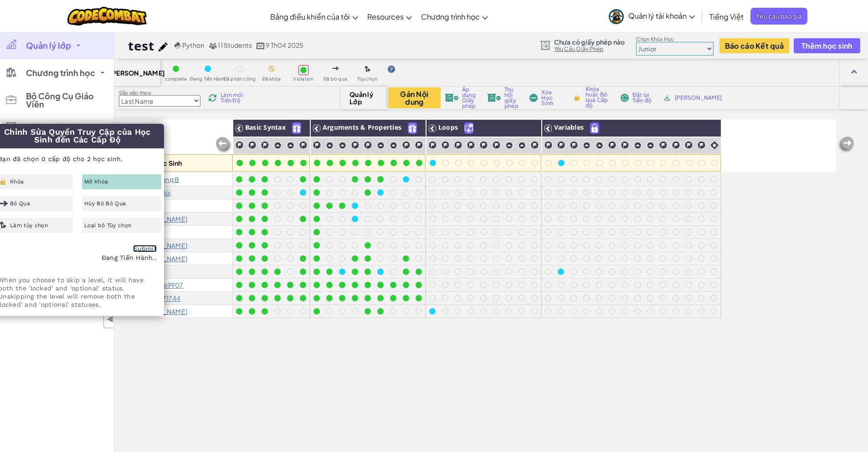  What do you see at coordinates (552, 98) in the screenshot?
I see `span: Xóa Học Sinh` at bounding box center [552, 98].